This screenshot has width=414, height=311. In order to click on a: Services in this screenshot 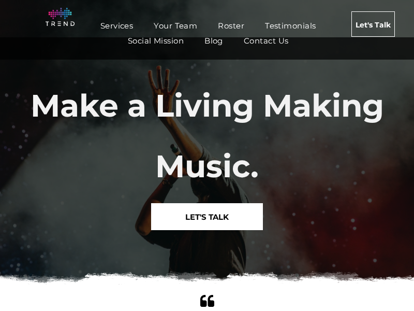, I will do `click(117, 25)`.